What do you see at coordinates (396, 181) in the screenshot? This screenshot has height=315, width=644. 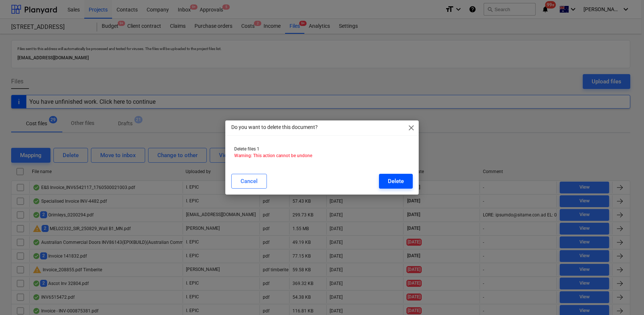 I see `div: Delete` at bounding box center [396, 181].